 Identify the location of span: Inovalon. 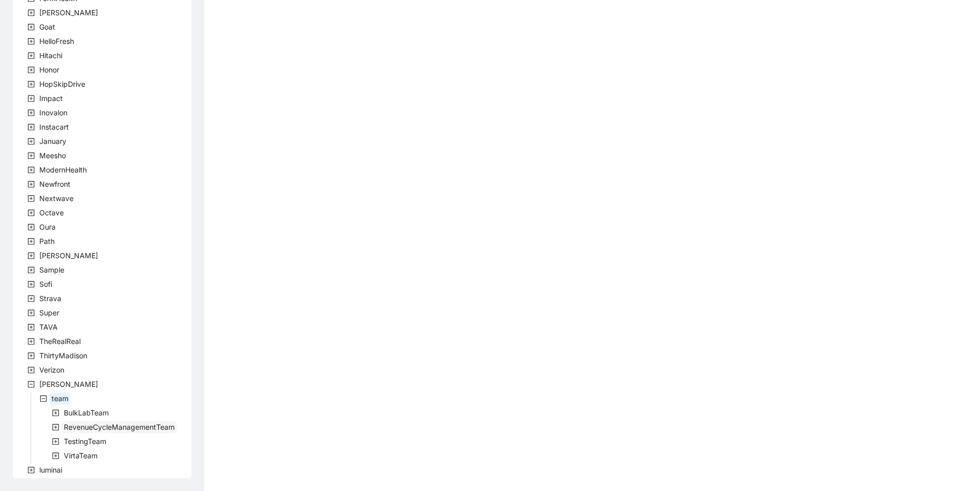
(53, 112).